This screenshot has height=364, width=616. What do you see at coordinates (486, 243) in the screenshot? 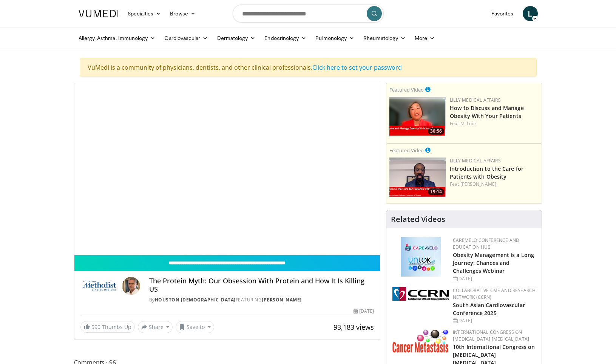
I see `a: CaReMeLO Conference and Education Hub` at bounding box center [486, 243].